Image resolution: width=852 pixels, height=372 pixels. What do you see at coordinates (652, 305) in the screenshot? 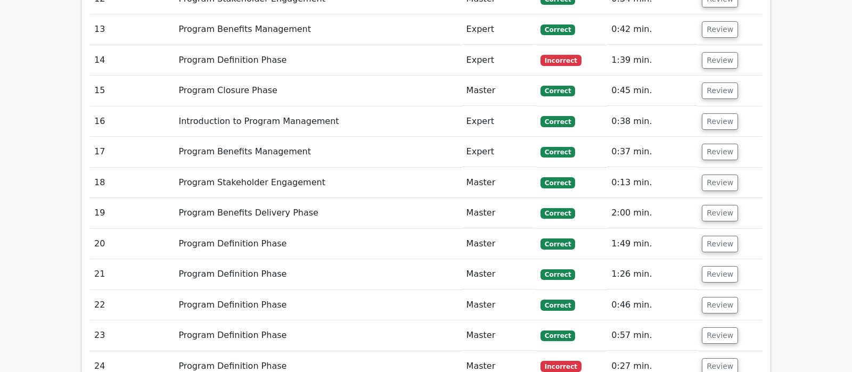
I see `td: 0:46 min.` at bounding box center [652, 305].